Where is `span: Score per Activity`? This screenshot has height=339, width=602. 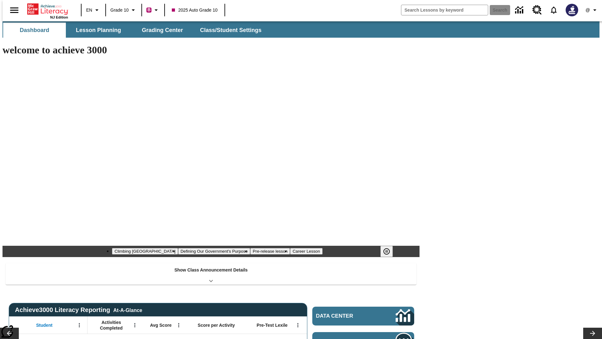 span: Score per Activity is located at coordinates (216, 325).